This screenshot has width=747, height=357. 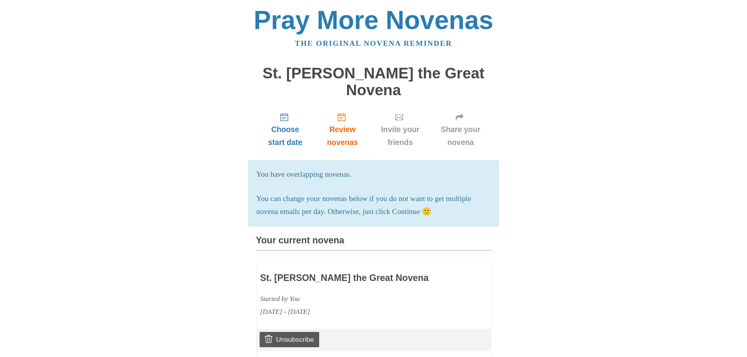 What do you see at coordinates (289, 340) in the screenshot?
I see `a: Unsubscribe` at bounding box center [289, 340].